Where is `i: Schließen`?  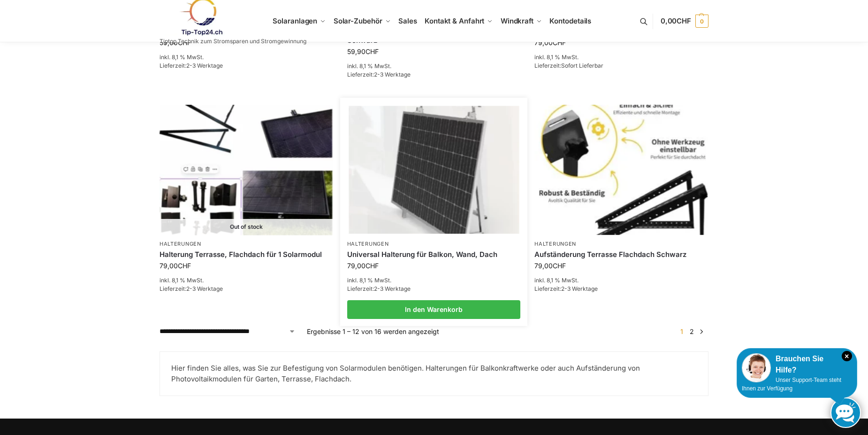
i: Schließen is located at coordinates (847, 355).